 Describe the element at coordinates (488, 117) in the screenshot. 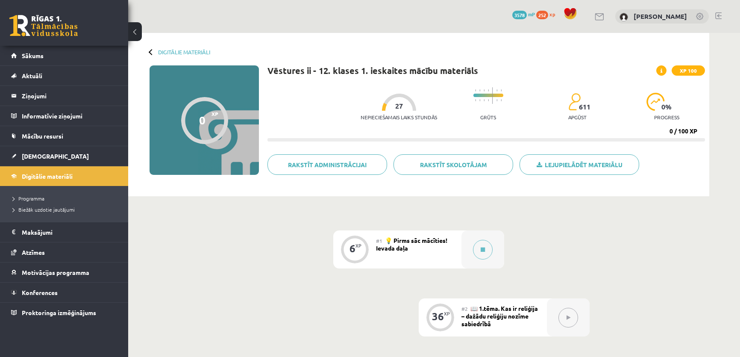

I see `p: Grūts` at that location.